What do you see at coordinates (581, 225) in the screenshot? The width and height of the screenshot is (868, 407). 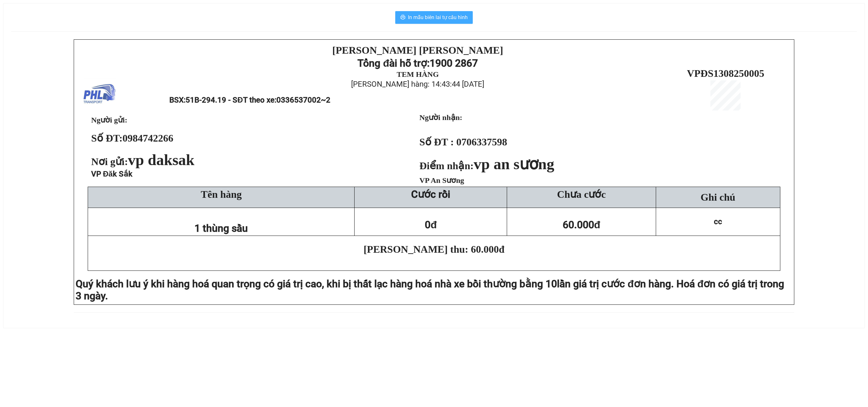 I see `span: 60.000đ` at bounding box center [581, 225].